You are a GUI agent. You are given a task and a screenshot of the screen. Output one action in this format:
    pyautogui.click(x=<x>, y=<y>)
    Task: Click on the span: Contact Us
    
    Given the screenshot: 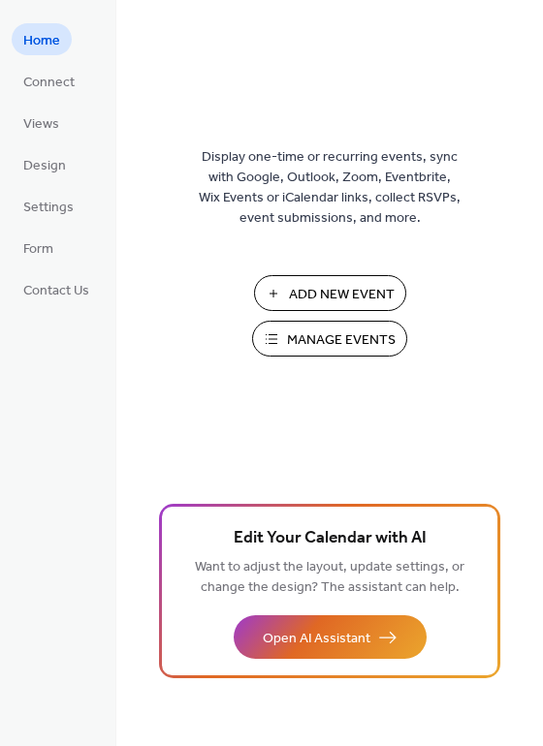 What is the action you would take?
    pyautogui.click(x=56, y=291)
    